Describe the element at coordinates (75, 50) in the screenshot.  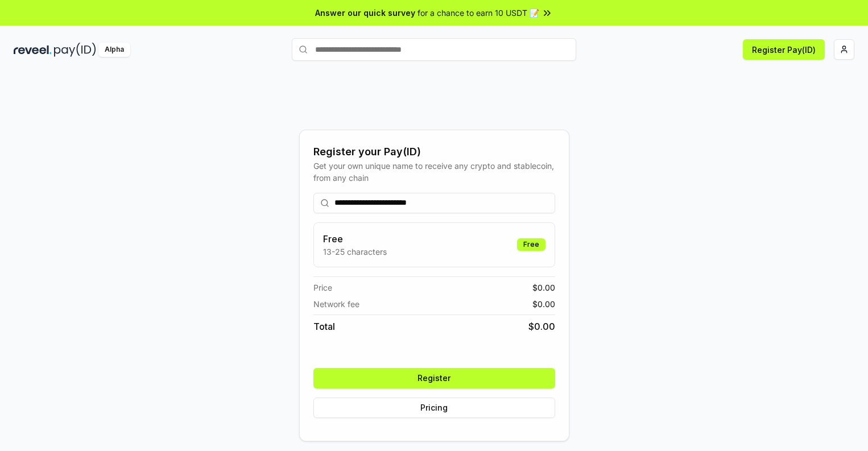
I see `img: pay_id` at that location.